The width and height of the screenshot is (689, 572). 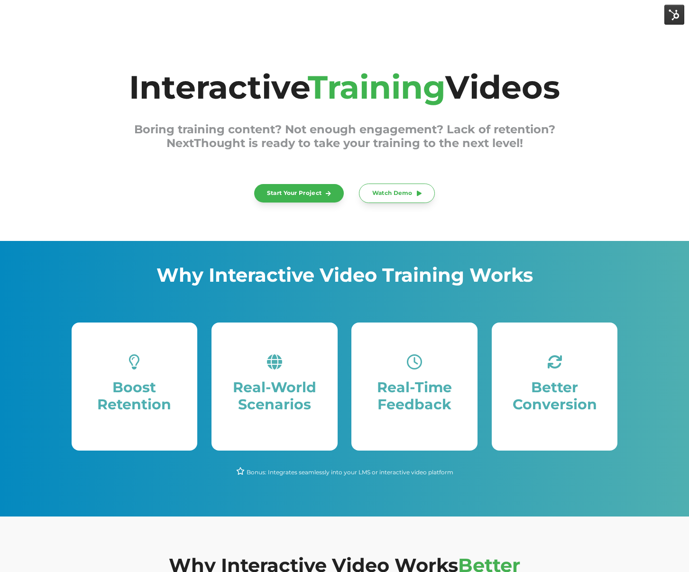 What do you see at coordinates (345, 275) in the screenshot?
I see `span: Why Interactive Video Training Works` at bounding box center [345, 275].